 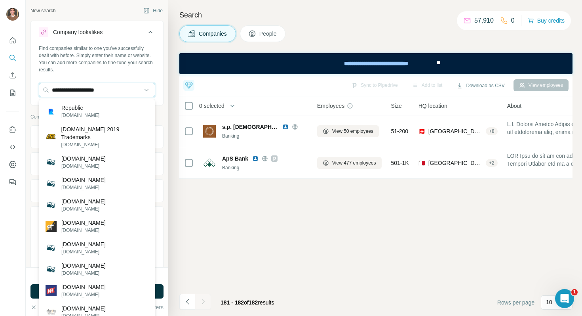 I want to click on span: People, so click(x=269, y=34).